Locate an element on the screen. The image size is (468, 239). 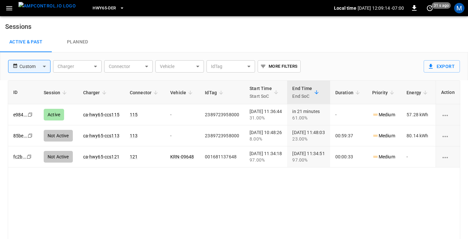
a: ca-hwy65-ccs115 is located at coordinates (101, 115).